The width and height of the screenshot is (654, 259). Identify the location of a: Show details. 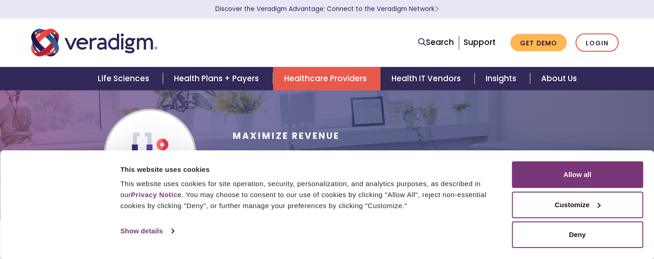
(147, 231).